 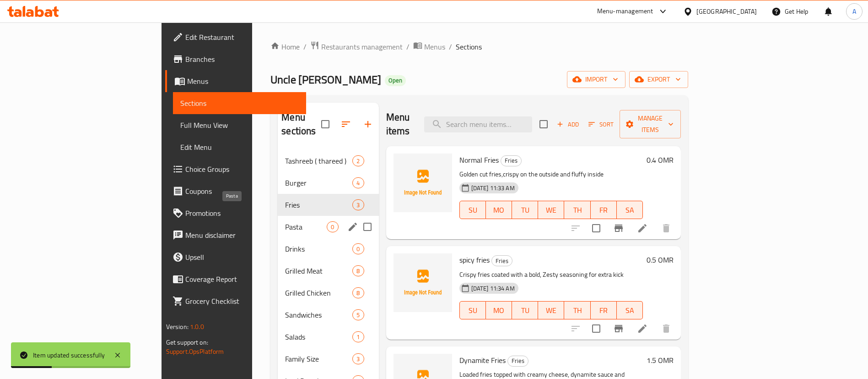 What do you see at coordinates (242, 301) in the screenshot?
I see `span: Grocery Checklist` at bounding box center [242, 301].